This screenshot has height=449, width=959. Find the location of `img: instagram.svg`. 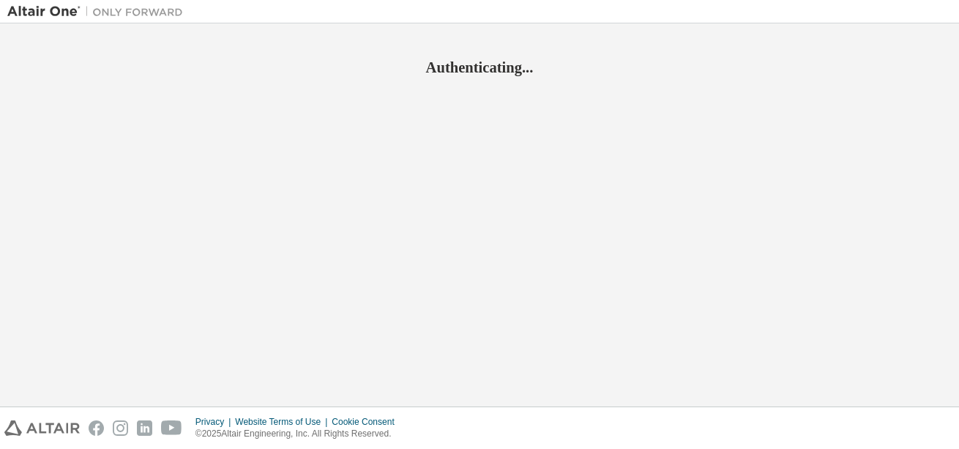

img: instagram.svg is located at coordinates (120, 428).